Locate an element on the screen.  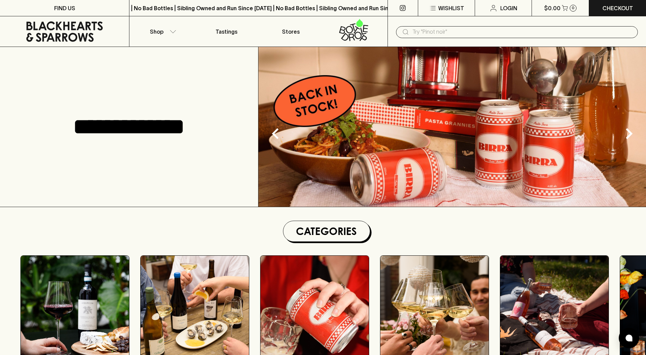
a: Stores is located at coordinates (290, 31).